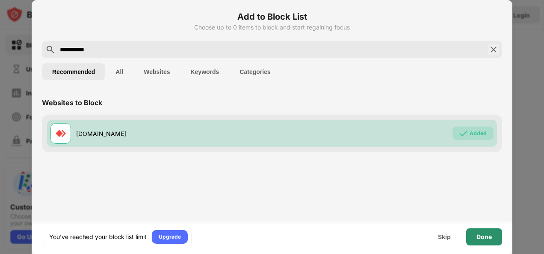 This screenshot has width=544, height=254. What do you see at coordinates (156, 72) in the screenshot?
I see `button: Websites` at bounding box center [156, 72].